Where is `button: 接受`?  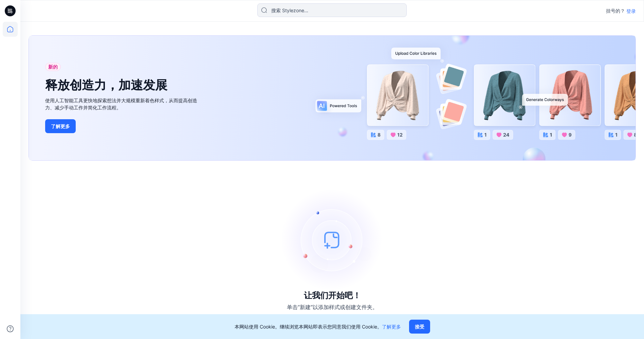
button: 接受 is located at coordinates (420, 327).